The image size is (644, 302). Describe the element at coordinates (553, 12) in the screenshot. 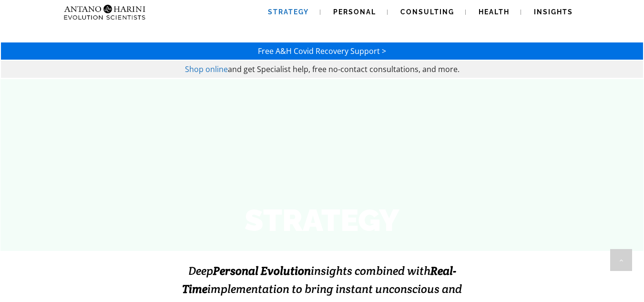

I see `span: Insights` at that location.